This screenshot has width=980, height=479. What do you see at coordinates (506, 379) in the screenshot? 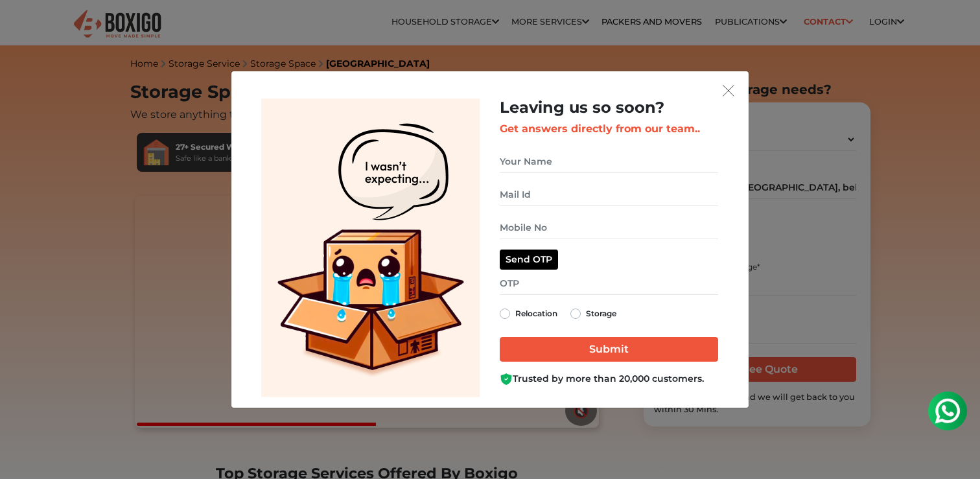
I see `img: Boxigo Customer Shield` at bounding box center [506, 379].